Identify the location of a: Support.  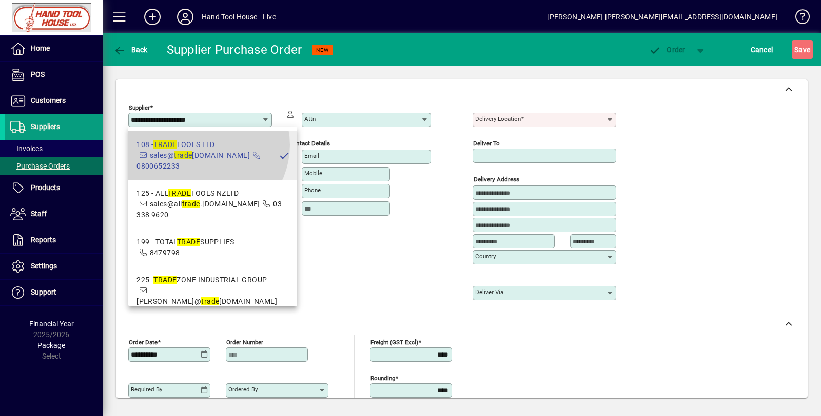
(54, 293).